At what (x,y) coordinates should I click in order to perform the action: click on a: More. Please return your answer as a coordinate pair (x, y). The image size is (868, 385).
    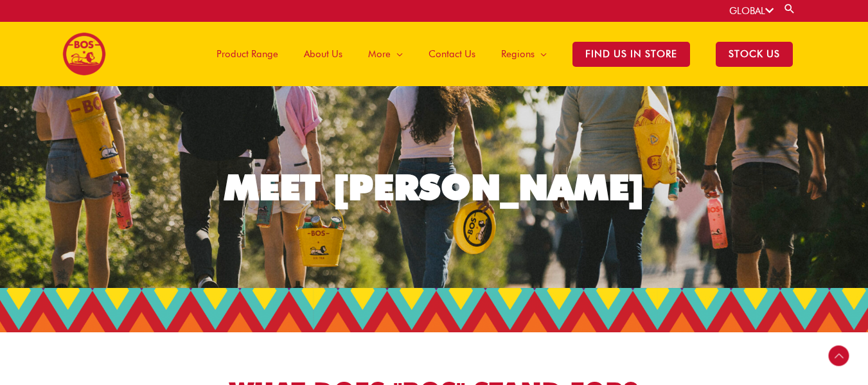
    Looking at the image, I should click on (385, 54).